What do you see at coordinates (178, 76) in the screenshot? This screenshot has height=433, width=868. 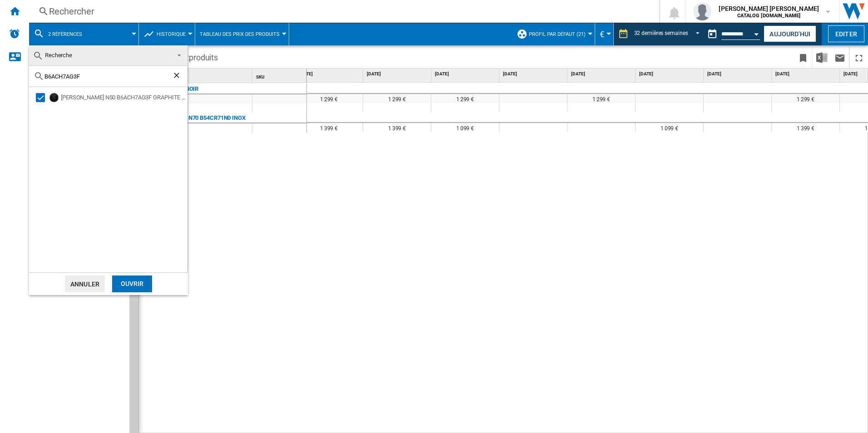 I see `ng-md-icon: Effacer la recherche` at bounding box center [178, 76].